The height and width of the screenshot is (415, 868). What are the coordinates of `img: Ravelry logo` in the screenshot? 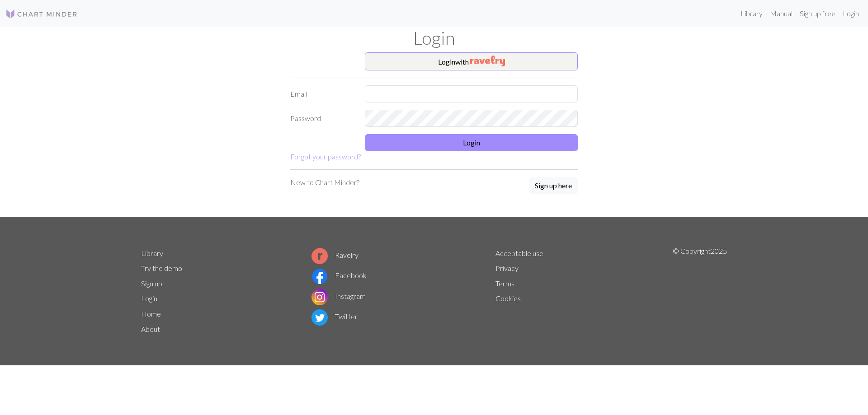 It's located at (319, 256).